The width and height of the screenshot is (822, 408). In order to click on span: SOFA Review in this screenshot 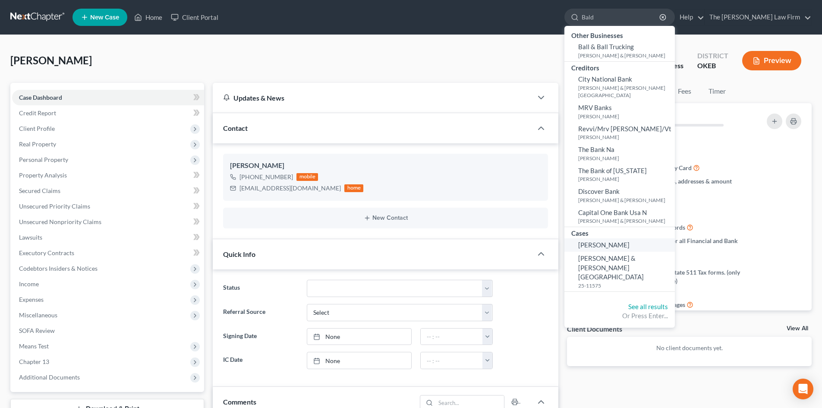, I will do `click(37, 330)`.